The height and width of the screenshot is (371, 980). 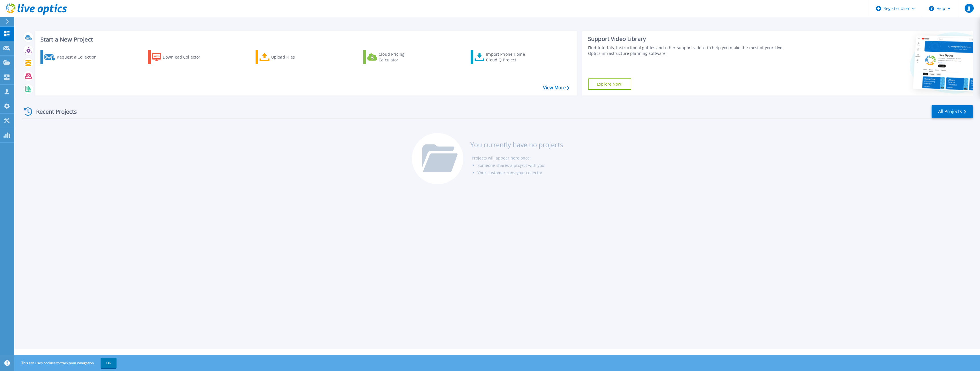 What do you see at coordinates (520, 166) in the screenshot?
I see `li: Someone shares a project with you` at bounding box center [520, 166].